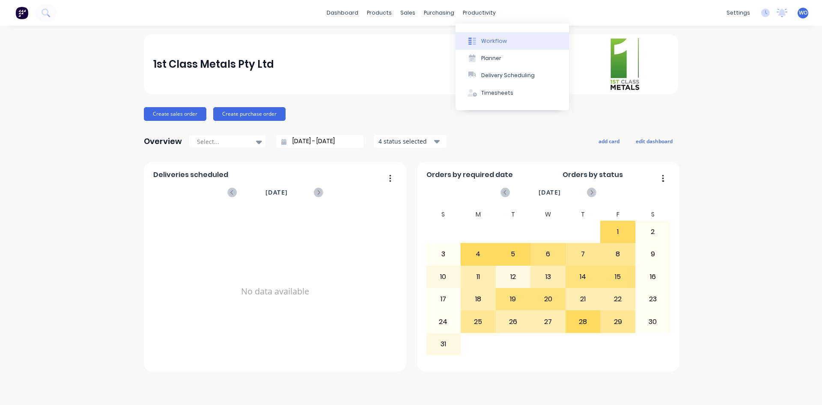  I want to click on div: sales, so click(408, 13).